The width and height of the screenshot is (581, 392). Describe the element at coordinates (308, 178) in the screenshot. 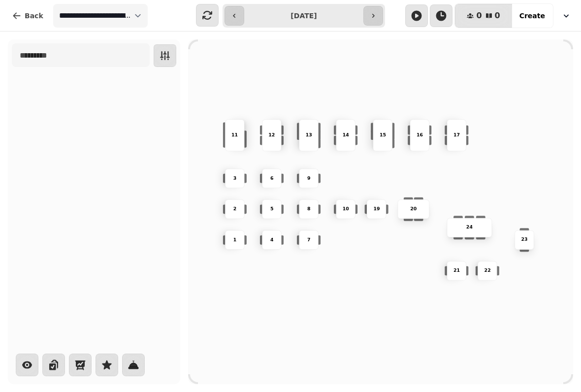

I see `p: 9` at that location.